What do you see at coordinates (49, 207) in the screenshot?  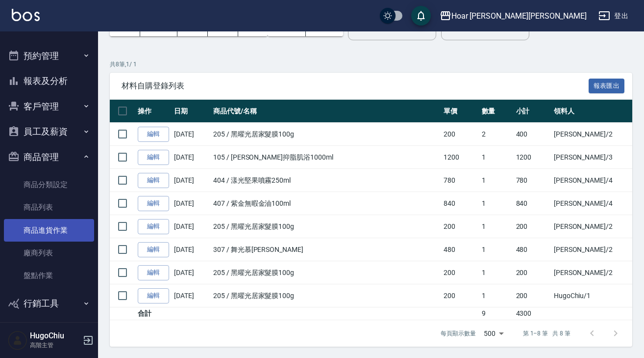 I see `a: 商品列表` at bounding box center [49, 207].